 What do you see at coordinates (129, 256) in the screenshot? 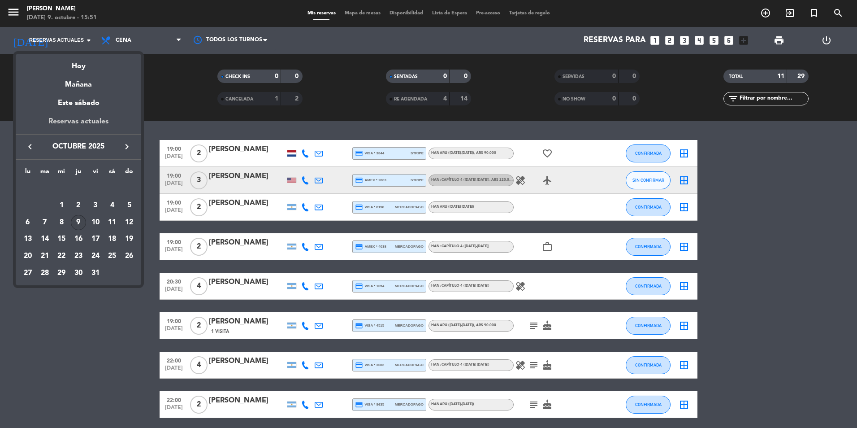
I see `td: 26 de octubre de 2025` at bounding box center [129, 256].